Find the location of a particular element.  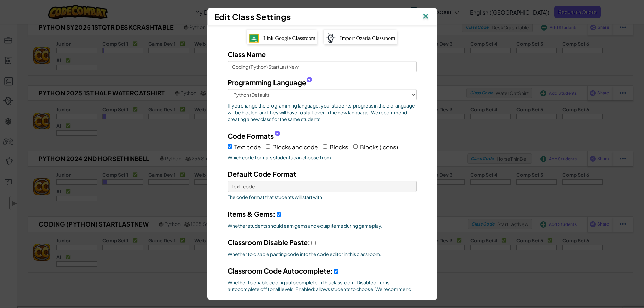

div: Whether students should earn gems and equip items during gameplay. is located at coordinates (322, 226).